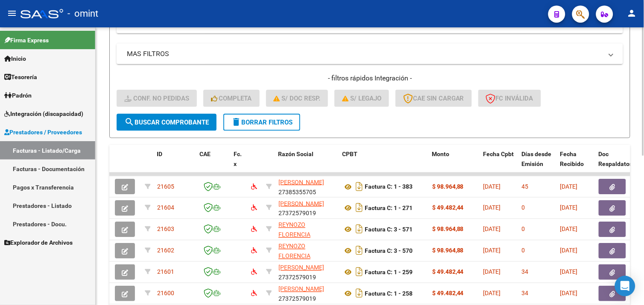  What do you see at coordinates (389, 272) in the screenshot?
I see `strong: Factura C: 1 - 259` at bounding box center [389, 272].